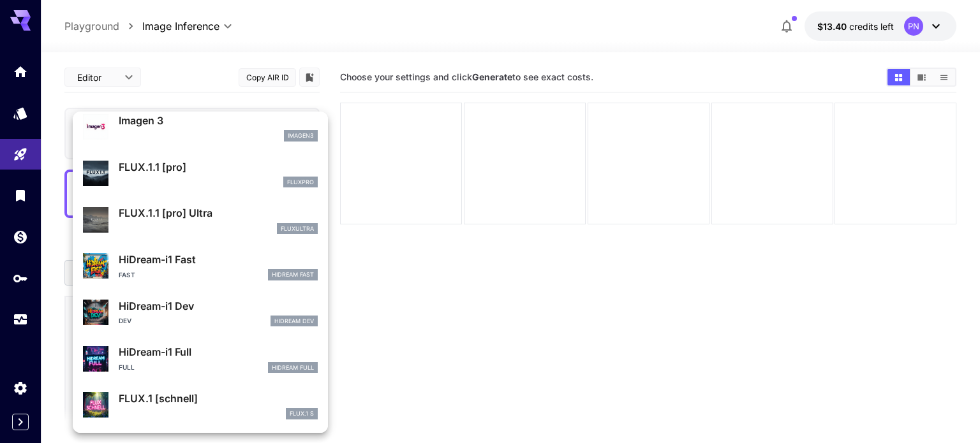 Image resolution: width=980 pixels, height=443 pixels. Describe the element at coordinates (200, 174) in the screenshot. I see `div: FLUX.1.1 [pro]fluxpro` at that location.